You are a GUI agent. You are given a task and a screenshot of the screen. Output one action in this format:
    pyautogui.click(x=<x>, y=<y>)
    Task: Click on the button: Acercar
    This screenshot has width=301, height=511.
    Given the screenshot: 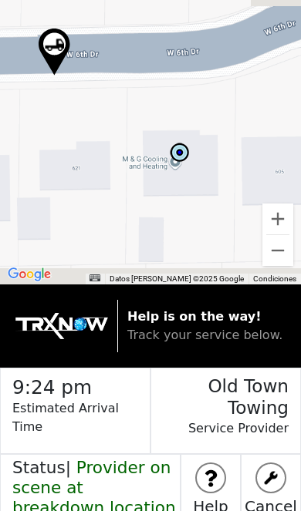 What is the action you would take?
    pyautogui.click(x=278, y=219)
    